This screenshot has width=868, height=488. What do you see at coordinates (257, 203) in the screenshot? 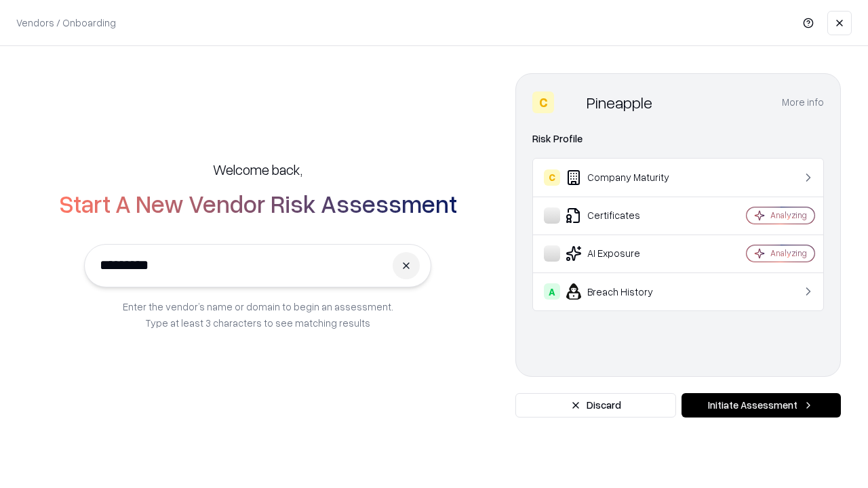
I see `h2: Start A New Vendor Risk Assessment` at bounding box center [257, 203].